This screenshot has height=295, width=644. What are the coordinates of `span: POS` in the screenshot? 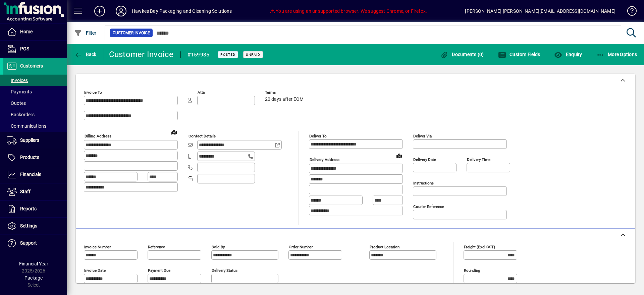 It's located at (24, 49).